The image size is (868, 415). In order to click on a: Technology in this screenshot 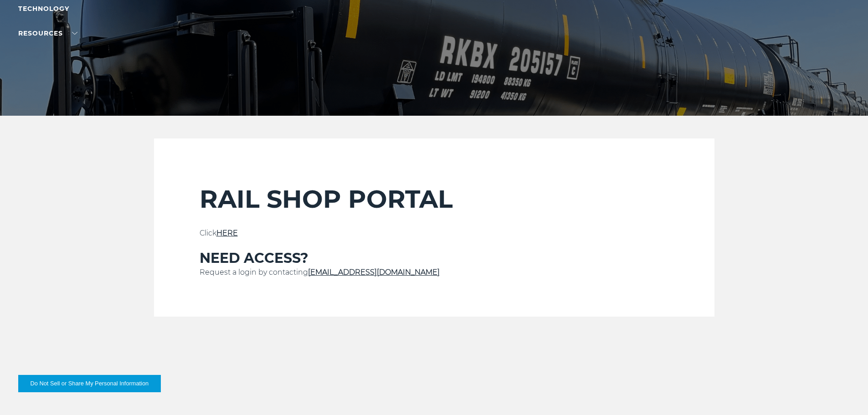, I will do `click(44, 9)`.